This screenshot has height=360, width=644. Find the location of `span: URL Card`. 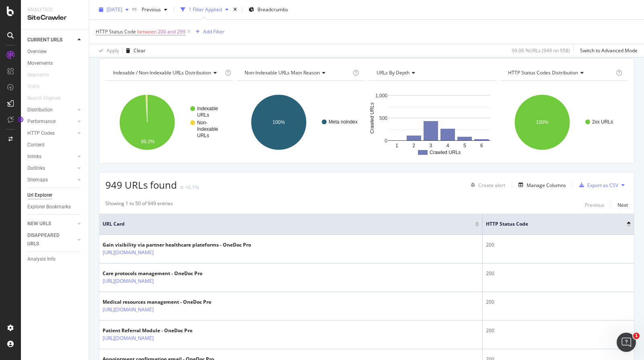

span: URL Card is located at coordinates (288, 224).